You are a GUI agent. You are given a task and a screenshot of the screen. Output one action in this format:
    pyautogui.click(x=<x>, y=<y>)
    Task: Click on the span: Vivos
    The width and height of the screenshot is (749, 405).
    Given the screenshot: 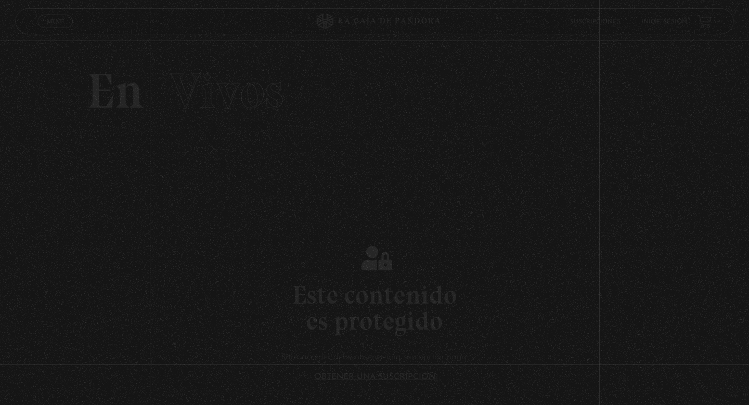 What is the action you would take?
    pyautogui.click(x=227, y=91)
    